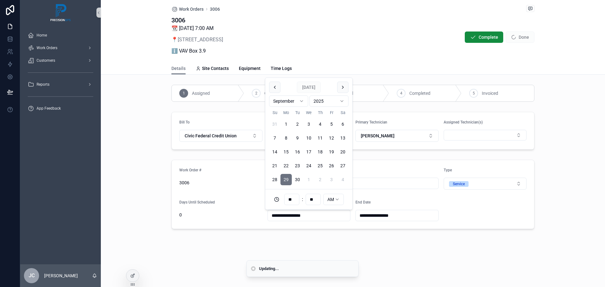 The height and width of the screenshot is (287, 605). What do you see at coordinates (484, 37) in the screenshot?
I see `button: Complete` at bounding box center [484, 37].